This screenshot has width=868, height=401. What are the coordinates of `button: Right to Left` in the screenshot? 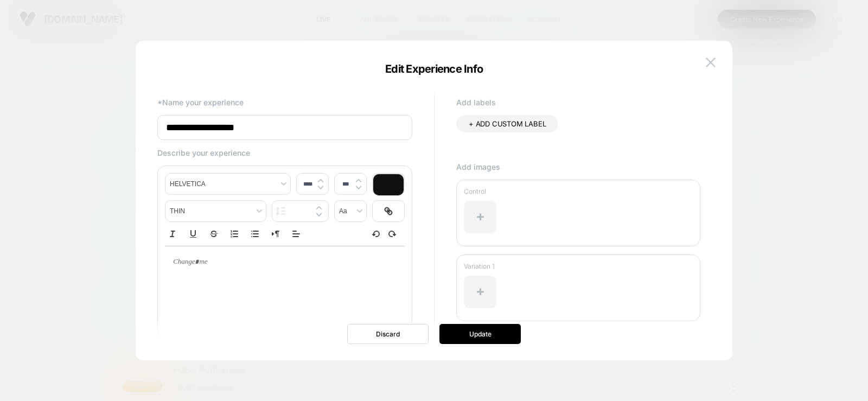 It's located at (276, 234).